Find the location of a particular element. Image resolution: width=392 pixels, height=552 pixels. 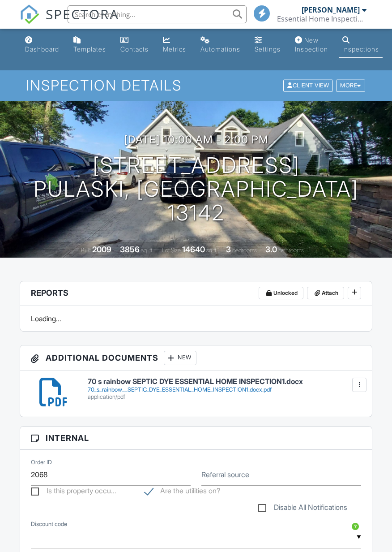

label: Is this property occupied? is located at coordinates (73, 492).